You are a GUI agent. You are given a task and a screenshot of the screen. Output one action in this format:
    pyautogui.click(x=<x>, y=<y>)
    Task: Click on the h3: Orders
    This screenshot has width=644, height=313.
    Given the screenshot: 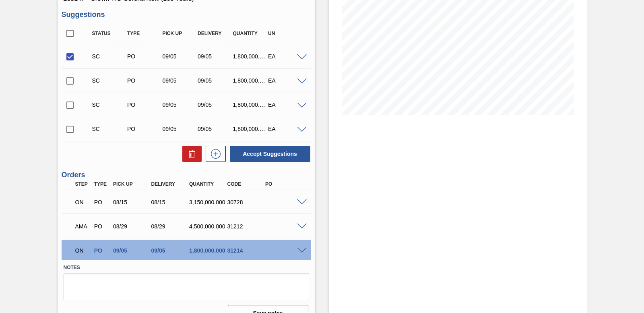 What is the action you would take?
    pyautogui.click(x=187, y=175)
    